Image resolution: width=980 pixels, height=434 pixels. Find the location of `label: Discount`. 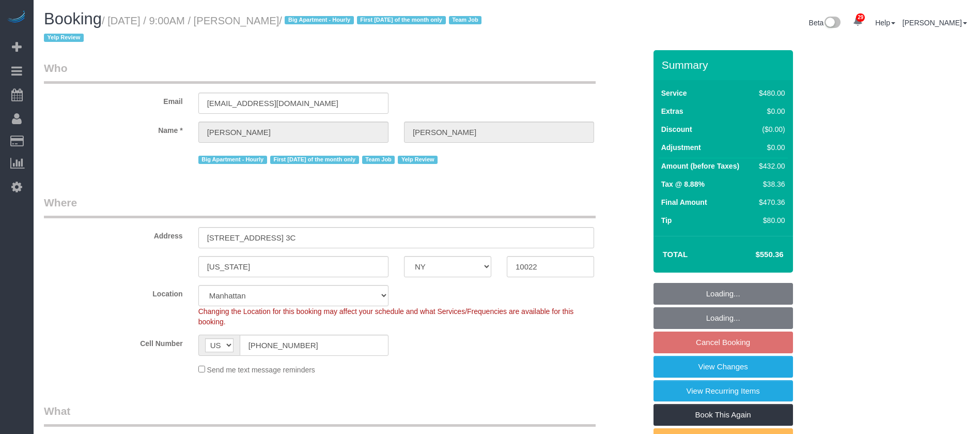

label: Discount is located at coordinates (677, 129).